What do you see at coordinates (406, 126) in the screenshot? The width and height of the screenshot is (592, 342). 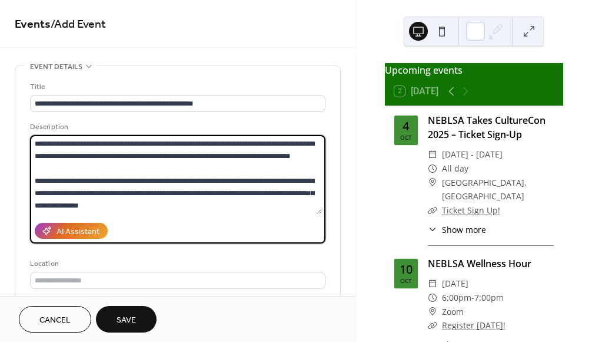 I see `div: 4` at bounding box center [406, 126].